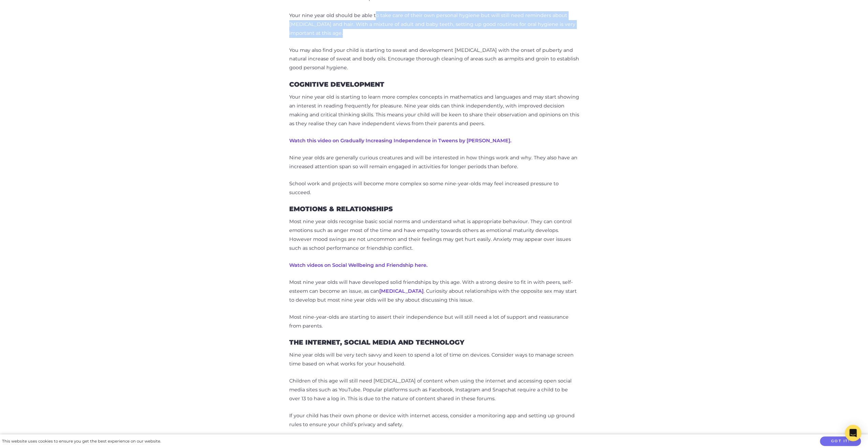 The image size is (868, 448). What do you see at coordinates (341, 209) in the screenshot?
I see `strong: Emotions & Relationships` at bounding box center [341, 209].